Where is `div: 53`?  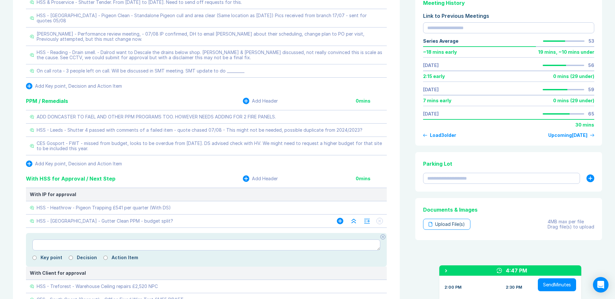
div: 53 is located at coordinates (591, 41).